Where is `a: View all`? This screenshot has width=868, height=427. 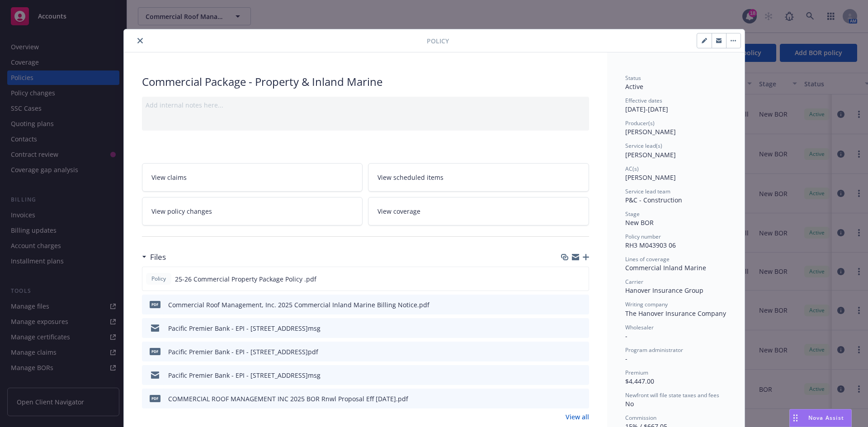
a: View all is located at coordinates (577, 416).